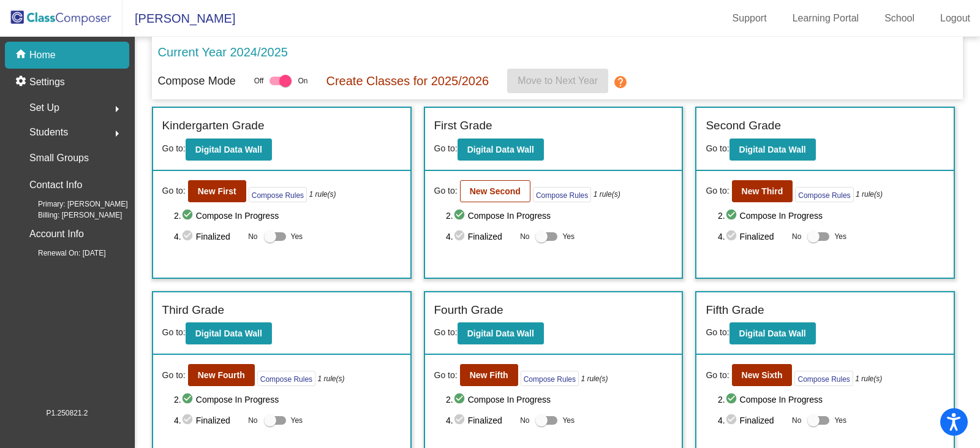 The image size is (980, 448). Describe the element at coordinates (468, 310) in the screenshot. I see `label: Fourth Grade` at that location.